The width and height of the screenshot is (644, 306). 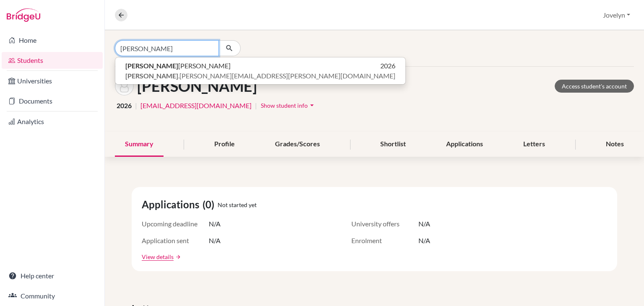 What do you see at coordinates (614, 144) in the screenshot?
I see `div: Notes` at bounding box center [614, 144].